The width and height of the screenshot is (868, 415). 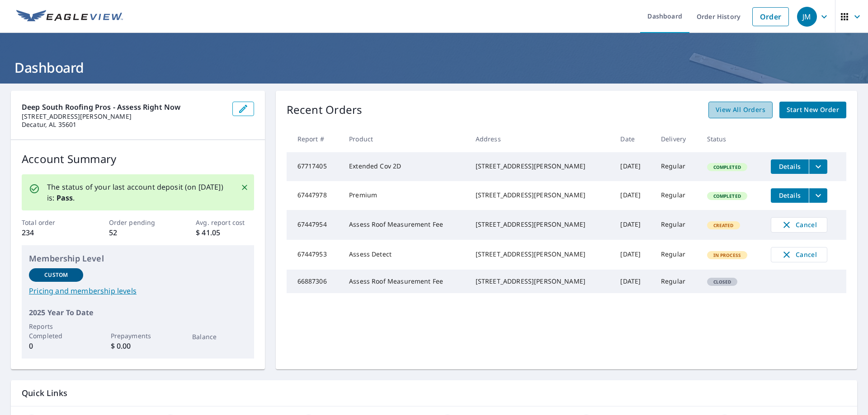 What do you see at coordinates (225, 222) in the screenshot?
I see `p: Avg. report cost` at bounding box center [225, 222].